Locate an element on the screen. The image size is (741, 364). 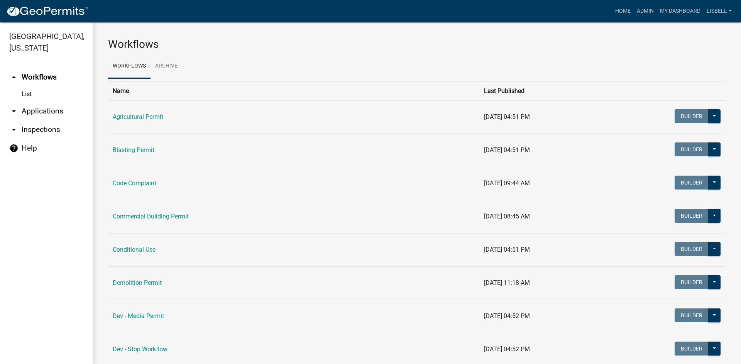
a: Admin is located at coordinates (645, 11).